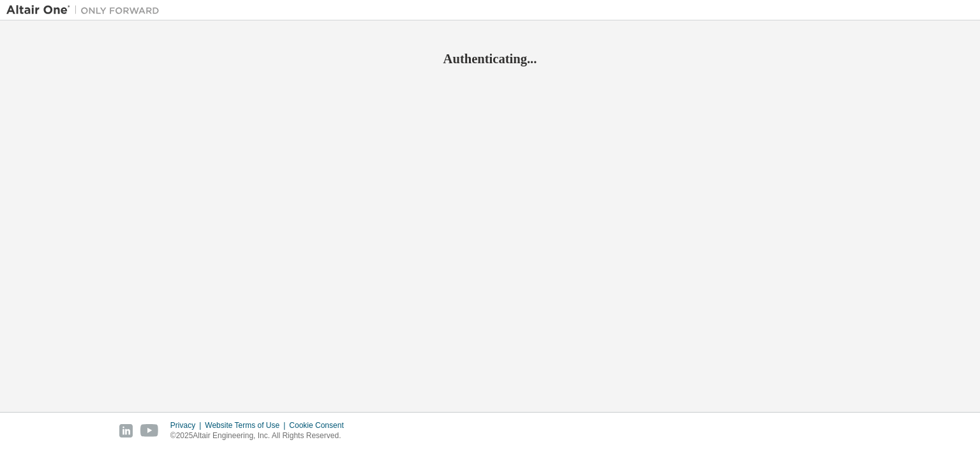 The height and width of the screenshot is (449, 980). What do you see at coordinates (150, 431) in the screenshot?
I see `img: youtube.svg` at bounding box center [150, 431].